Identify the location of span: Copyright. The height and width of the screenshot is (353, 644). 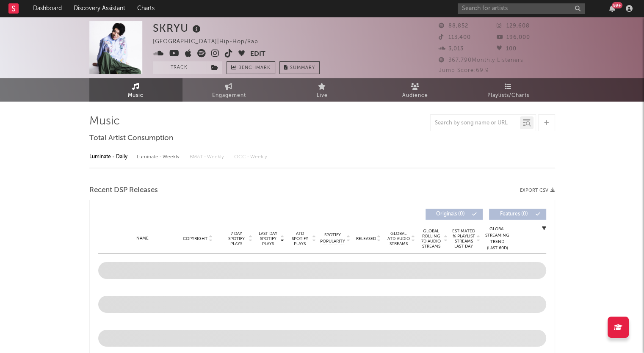
(195, 239).